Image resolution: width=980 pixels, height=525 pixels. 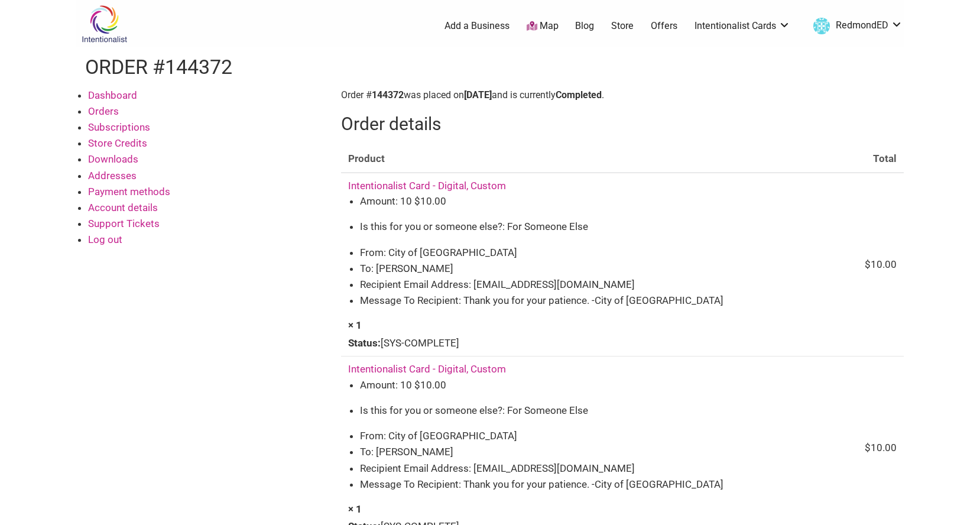 What do you see at coordinates (105, 240) in the screenshot?
I see `a: Log out` at bounding box center [105, 240].